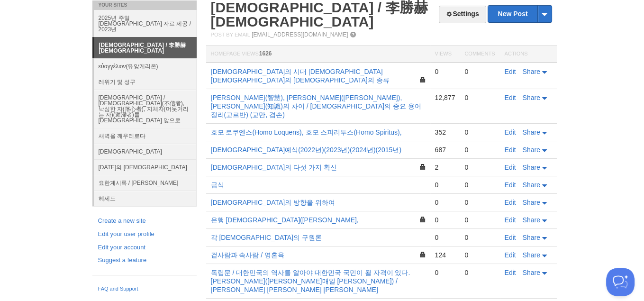  Describe the element at coordinates (445, 167) in the screenshot. I see `div: 2` at that location.